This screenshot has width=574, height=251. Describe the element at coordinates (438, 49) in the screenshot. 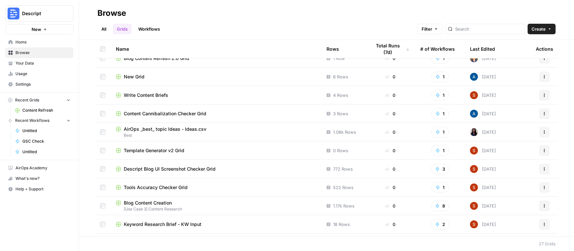

I see `div: # of Workflows` at that location.